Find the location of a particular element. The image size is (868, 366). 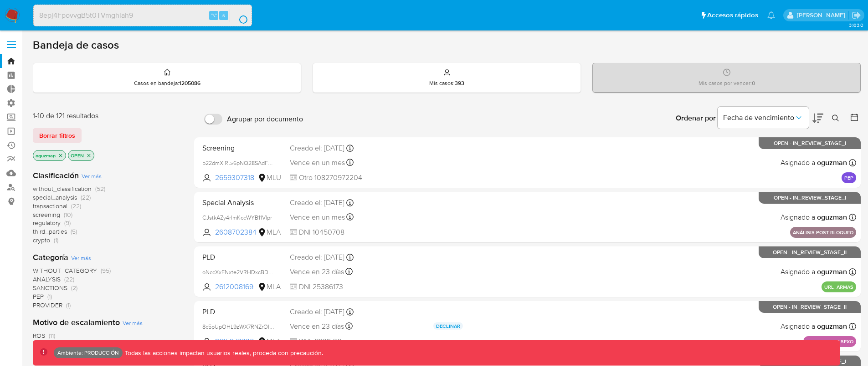

input: Buscar usuario o caso... is located at coordinates (143, 15).